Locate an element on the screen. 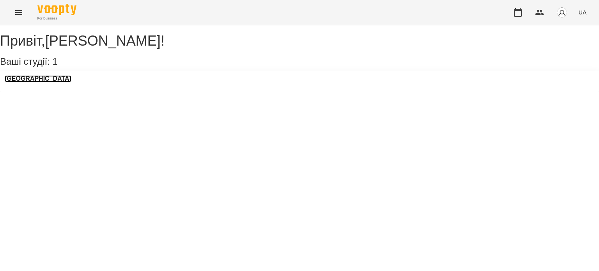  img: avatar_s.png is located at coordinates (562, 12).